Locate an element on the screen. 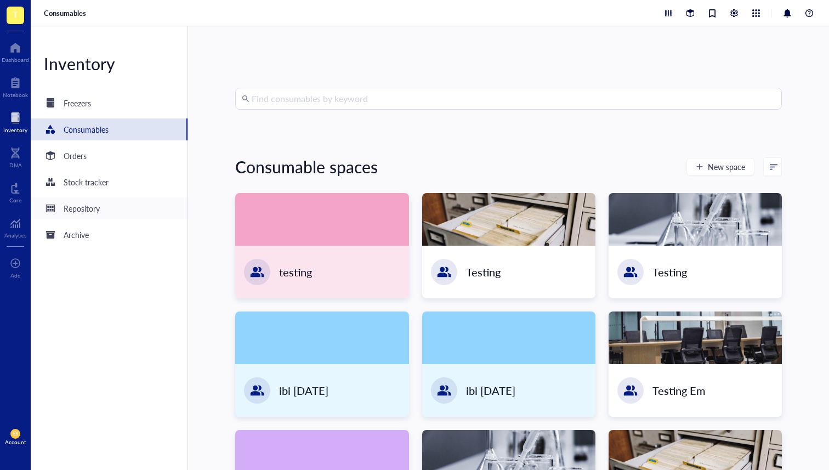 The width and height of the screenshot is (829, 470). div: testing is located at coordinates (295, 272).